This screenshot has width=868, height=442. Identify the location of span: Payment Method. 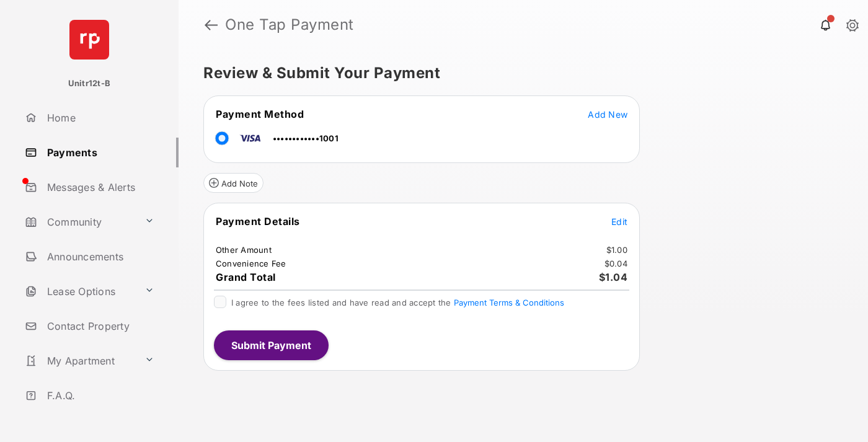
(260, 114).